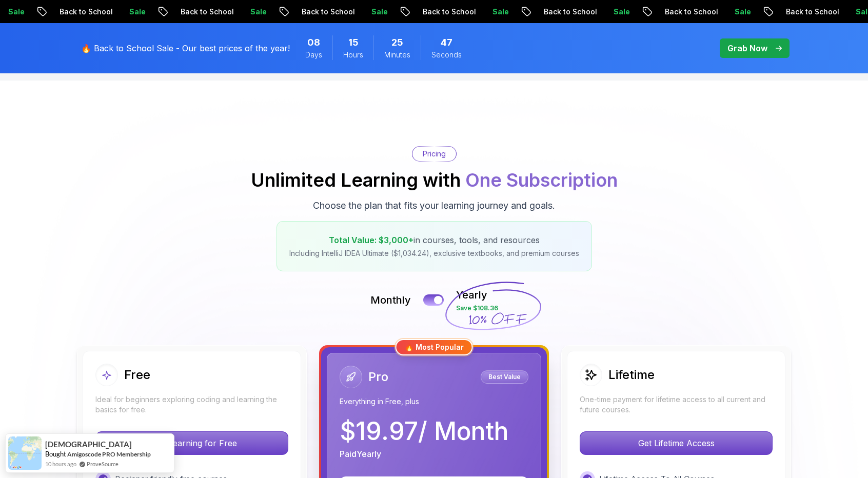 This screenshot has height=478, width=868. I want to click on span: Seconds, so click(447, 55).